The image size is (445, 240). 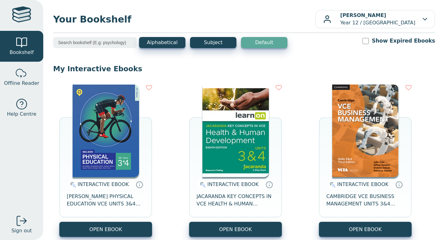 What do you see at coordinates (236, 201) in the screenshot?
I see `span: JACARANDA KEY CONCEPTS IN VCE HEALTH & HUMAN DEVELOPMENT UNITS 3&4 LEARNON EBOOK 8E` at bounding box center [236, 201].